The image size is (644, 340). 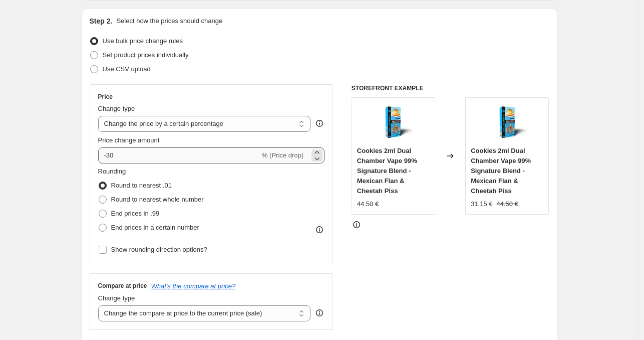 What do you see at coordinates (129, 140) in the screenshot?
I see `span: Price change amount` at bounding box center [129, 140].